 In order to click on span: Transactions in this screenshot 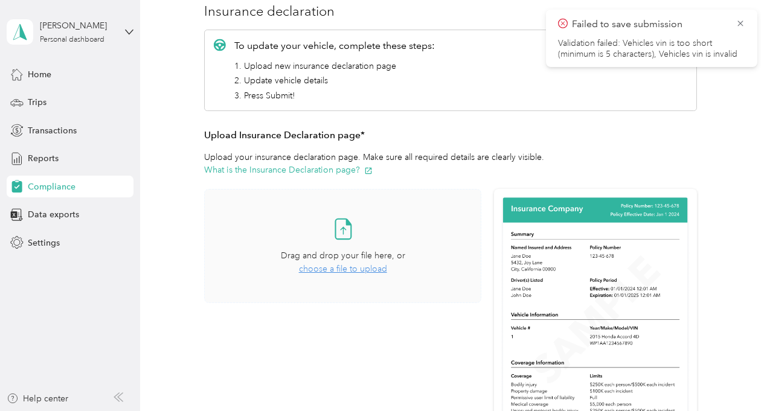, I will do `click(52, 130)`.